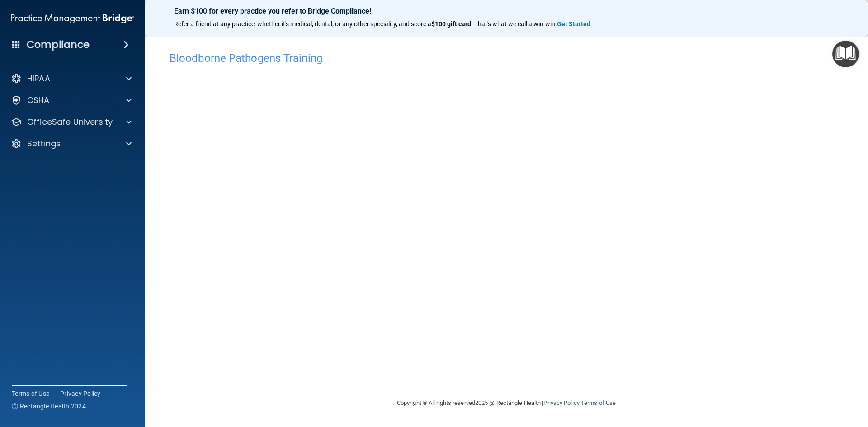 The image size is (868, 427). I want to click on h4: Bloodborne Pathogens Training, so click(507, 58).